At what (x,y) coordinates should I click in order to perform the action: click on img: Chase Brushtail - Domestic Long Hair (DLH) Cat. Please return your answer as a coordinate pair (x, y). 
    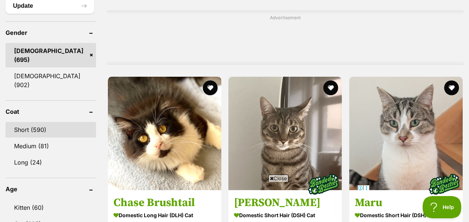
    Looking at the image, I should click on (165, 133).